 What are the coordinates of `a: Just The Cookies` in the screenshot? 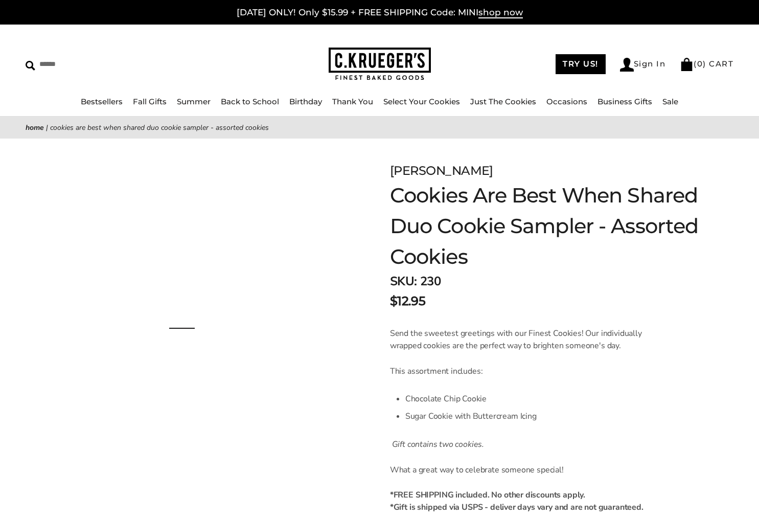 It's located at (503, 101).